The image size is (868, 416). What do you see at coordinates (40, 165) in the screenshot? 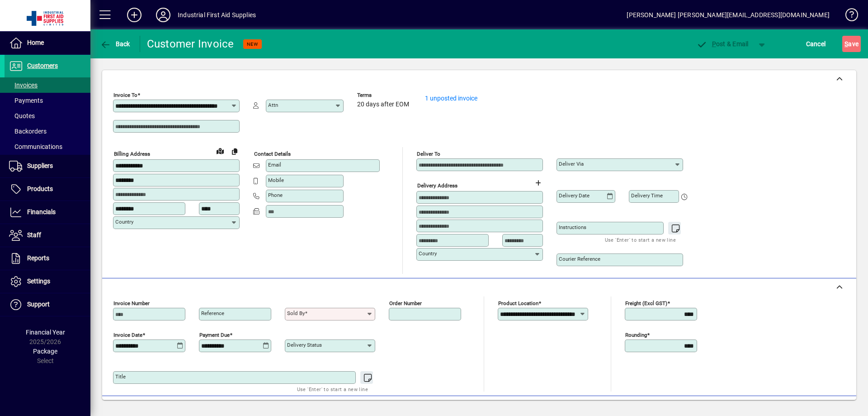
I see `span: Suppliers` at bounding box center [40, 165].